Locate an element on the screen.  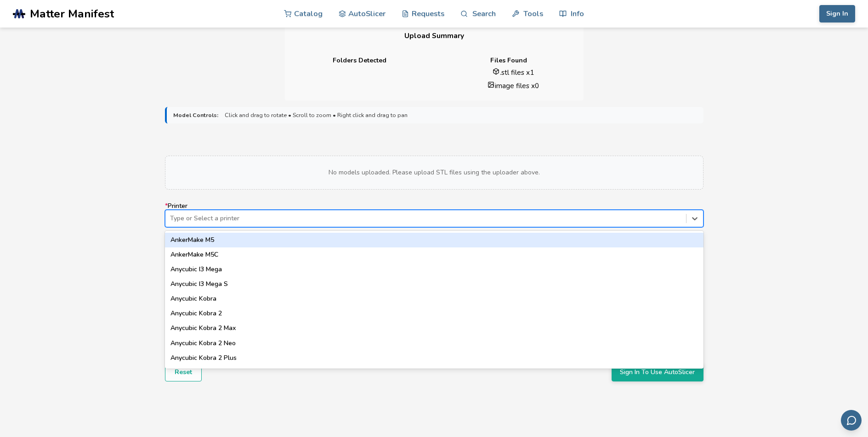
div: Anycubic Kobra 2 Plus is located at coordinates (434, 358).